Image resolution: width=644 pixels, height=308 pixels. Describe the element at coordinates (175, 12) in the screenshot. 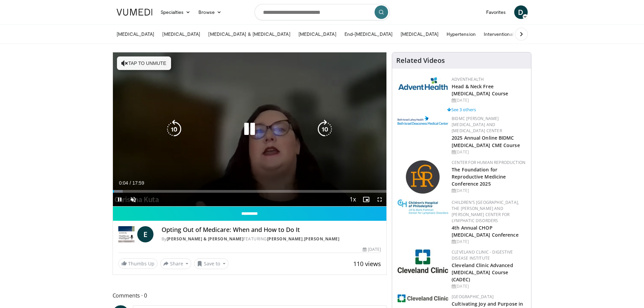

I see `a: Specialties` at that location.